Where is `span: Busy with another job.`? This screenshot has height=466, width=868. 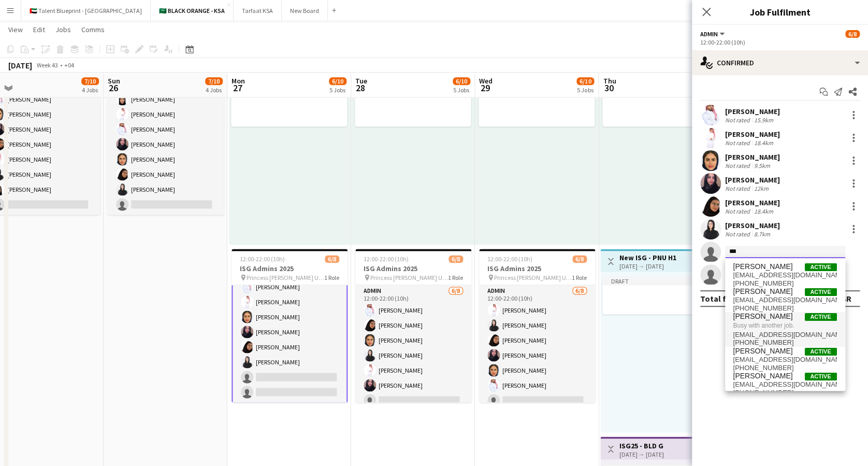
span: Busy with another job. is located at coordinates (785, 326).